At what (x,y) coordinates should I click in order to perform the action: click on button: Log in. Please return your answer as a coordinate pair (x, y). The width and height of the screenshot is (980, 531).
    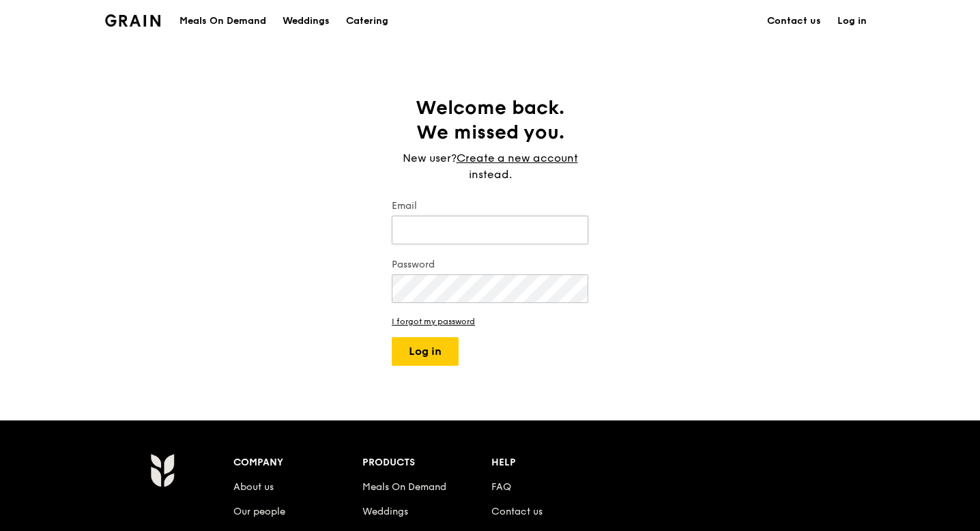
    Looking at the image, I should click on (425, 352).